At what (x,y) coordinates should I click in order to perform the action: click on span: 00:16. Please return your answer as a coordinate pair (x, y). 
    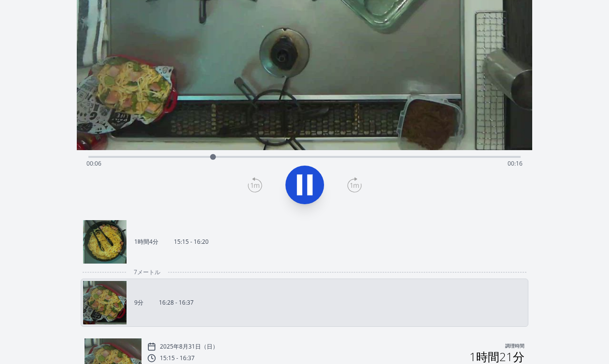
    Looking at the image, I should click on (515, 163).